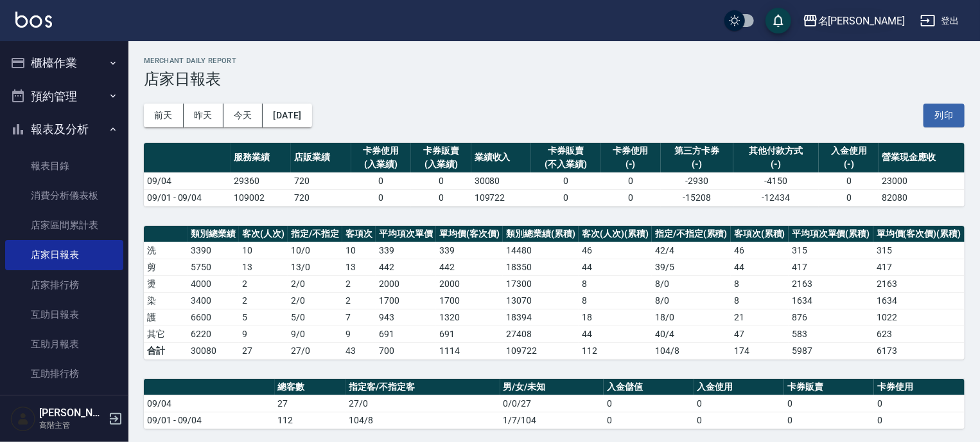 This screenshot has width=980, height=442. Describe the element at coordinates (697, 180) in the screenshot. I see `td: -2930` at that location.